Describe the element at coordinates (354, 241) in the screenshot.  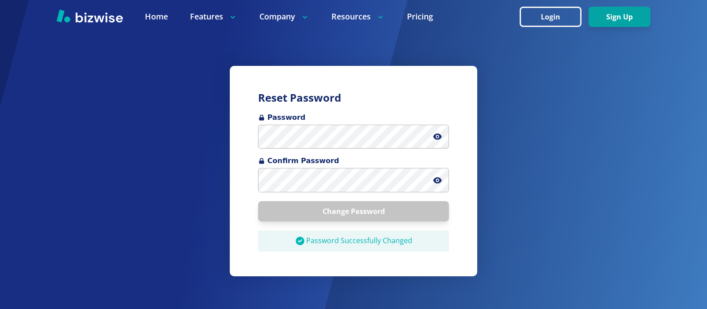
I see `p: Password Successfully Changed` at that location.